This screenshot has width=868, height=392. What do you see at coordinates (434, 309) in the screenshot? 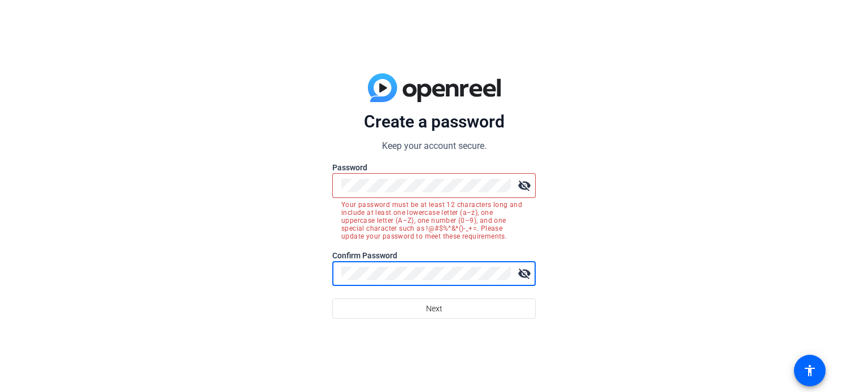
I see `button: Next` at bounding box center [434, 309].